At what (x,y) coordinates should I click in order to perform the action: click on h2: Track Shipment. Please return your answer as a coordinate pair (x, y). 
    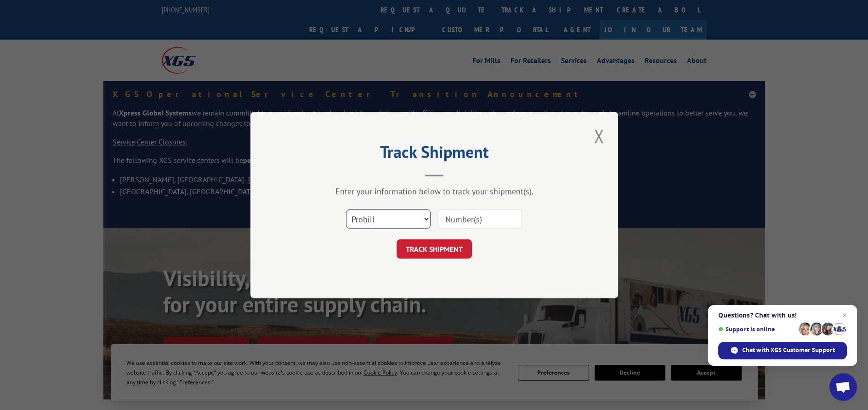
    Looking at the image, I should click on (434, 154).